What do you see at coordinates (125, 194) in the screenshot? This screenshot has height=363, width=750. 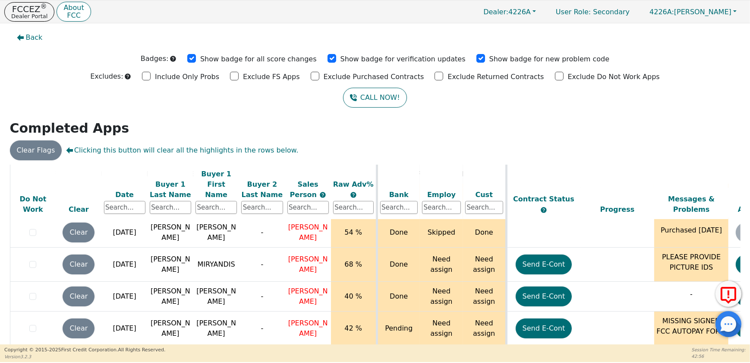 I see `div: Date` at bounding box center [125, 194].